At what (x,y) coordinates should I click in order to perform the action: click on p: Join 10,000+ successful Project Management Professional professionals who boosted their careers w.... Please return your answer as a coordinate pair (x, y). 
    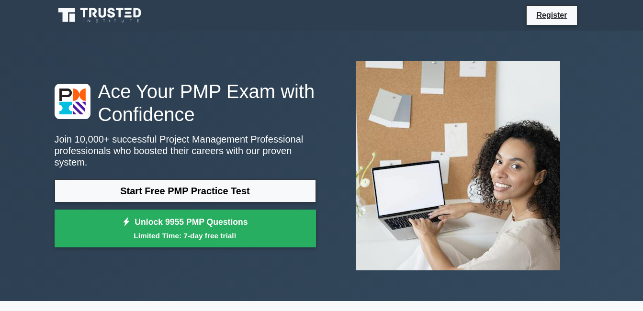
    Looking at the image, I should click on (185, 151).